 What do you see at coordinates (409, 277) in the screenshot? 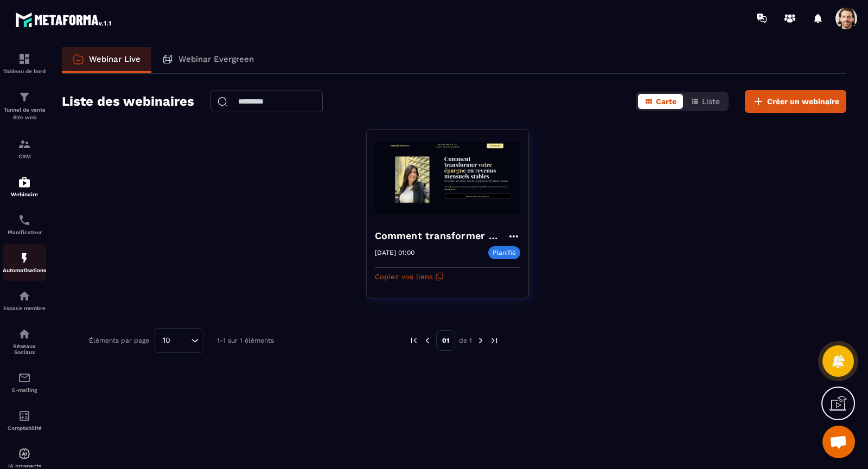
I see `button: Copiez vos liens` at bounding box center [409, 277].